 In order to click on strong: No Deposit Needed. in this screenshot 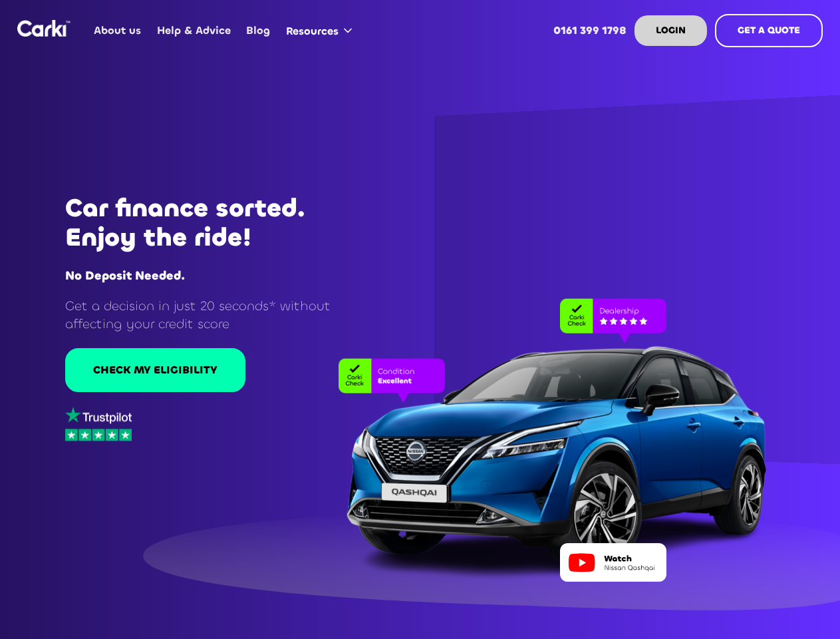, I will do `click(125, 276)`.